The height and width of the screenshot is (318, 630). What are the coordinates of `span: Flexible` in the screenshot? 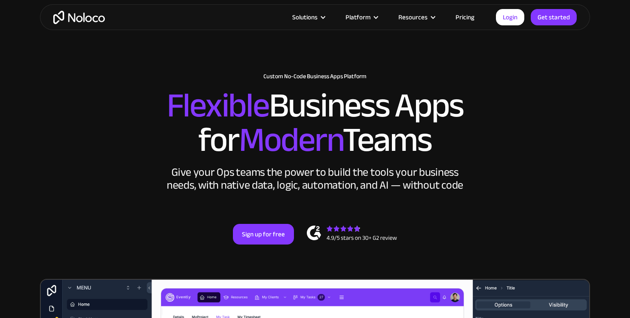 It's located at (218, 105).